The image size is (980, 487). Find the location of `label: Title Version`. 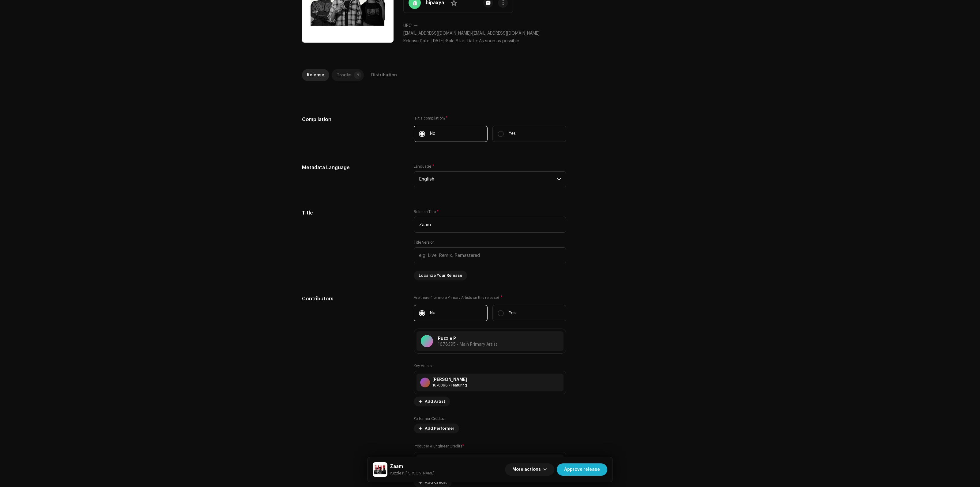

label: Title Version is located at coordinates (424, 242).